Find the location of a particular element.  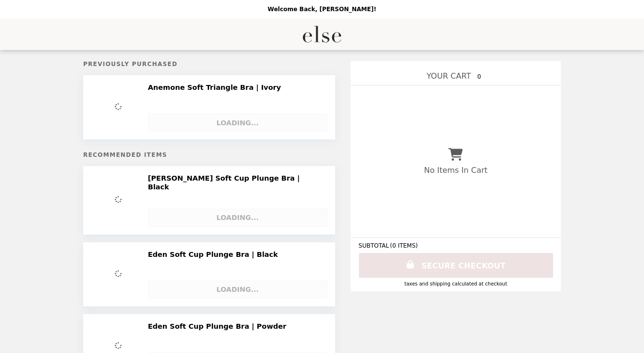

div: Taxes and Shipping calculated at checkout is located at coordinates (456, 284).